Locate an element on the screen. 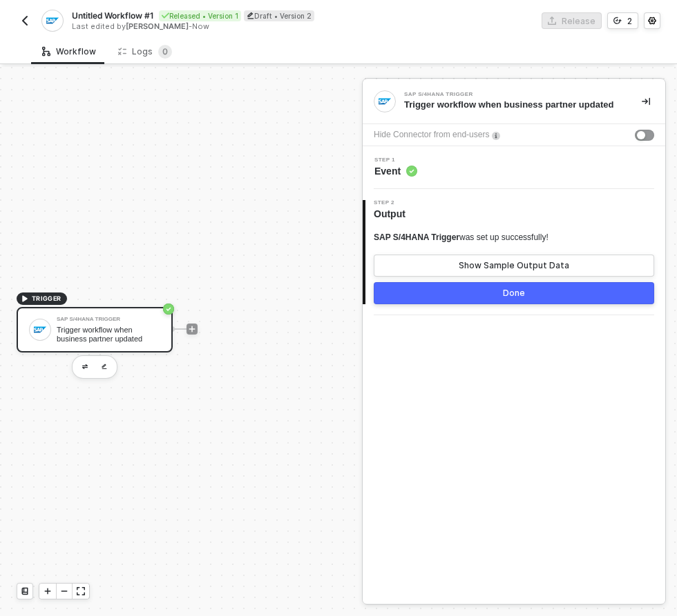 The width and height of the screenshot is (677, 616). sup: 0 is located at coordinates (165, 52).